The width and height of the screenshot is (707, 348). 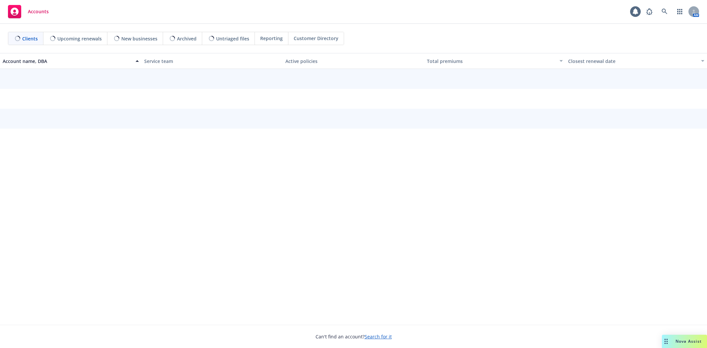 What do you see at coordinates (28, 12) in the screenshot?
I see `a: Accounts` at bounding box center [28, 12].